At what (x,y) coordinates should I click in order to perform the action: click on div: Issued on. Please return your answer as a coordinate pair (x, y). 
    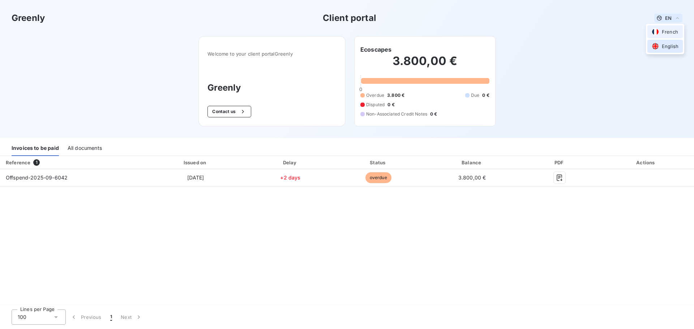
    Looking at the image, I should click on (196, 163).